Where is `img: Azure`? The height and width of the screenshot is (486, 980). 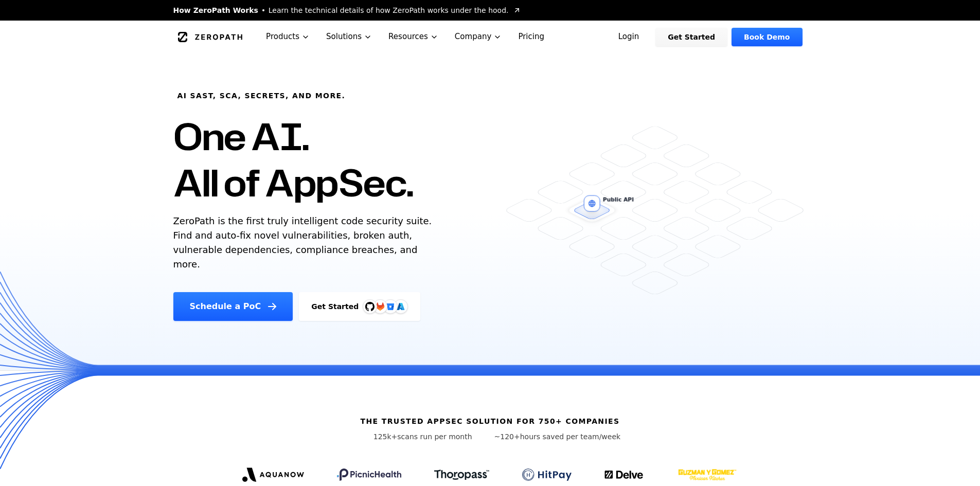 img: Azure is located at coordinates (401, 306).